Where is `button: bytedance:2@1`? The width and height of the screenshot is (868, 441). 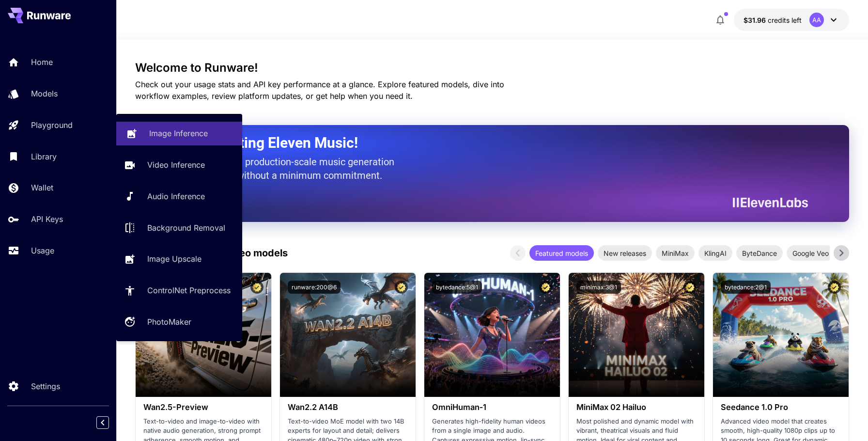 button: bytedance:2@1 is located at coordinates (745, 287).